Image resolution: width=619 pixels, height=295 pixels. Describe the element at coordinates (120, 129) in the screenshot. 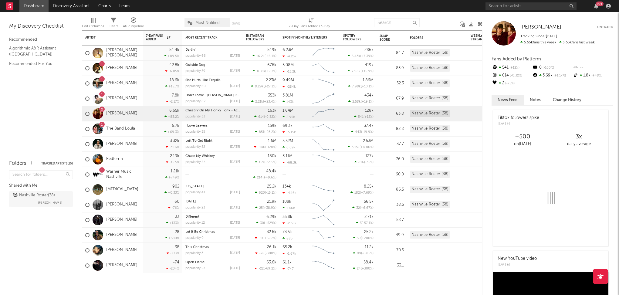

I see `a: The Band Loula` at that location.